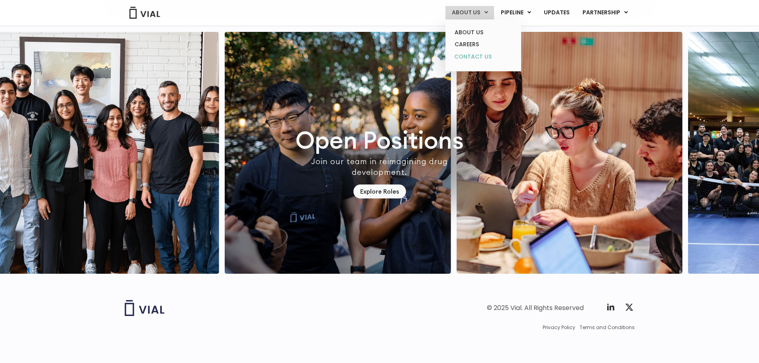  What do you see at coordinates (145, 308) in the screenshot?
I see `img: Vial logo wih "Vial" spelled out` at bounding box center [145, 308].